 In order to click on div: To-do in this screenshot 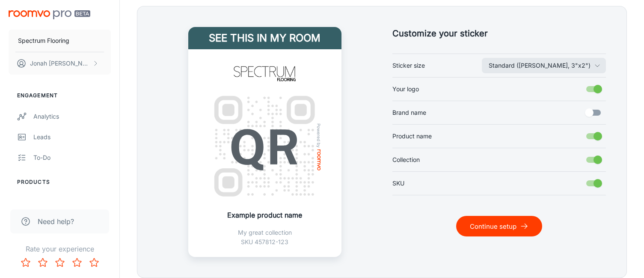, I will do `click(72, 158)`.